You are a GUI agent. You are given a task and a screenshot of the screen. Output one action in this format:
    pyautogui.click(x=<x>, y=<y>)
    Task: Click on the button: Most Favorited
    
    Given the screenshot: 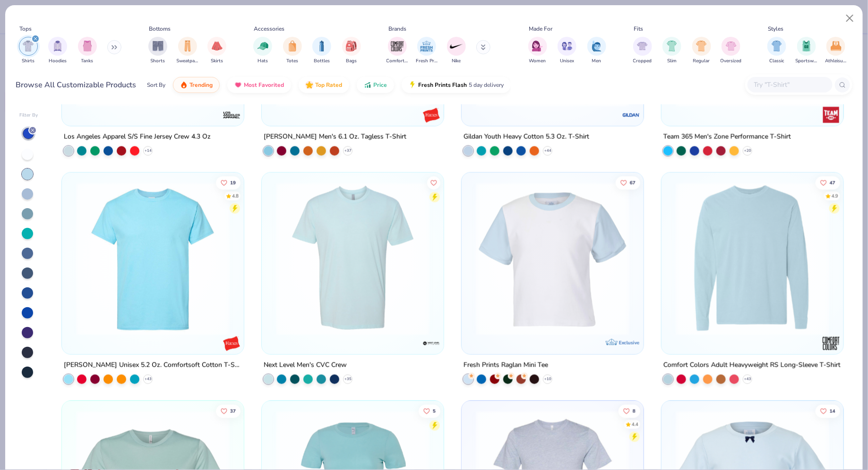 What is the action you would take?
    pyautogui.click(x=258, y=85)
    